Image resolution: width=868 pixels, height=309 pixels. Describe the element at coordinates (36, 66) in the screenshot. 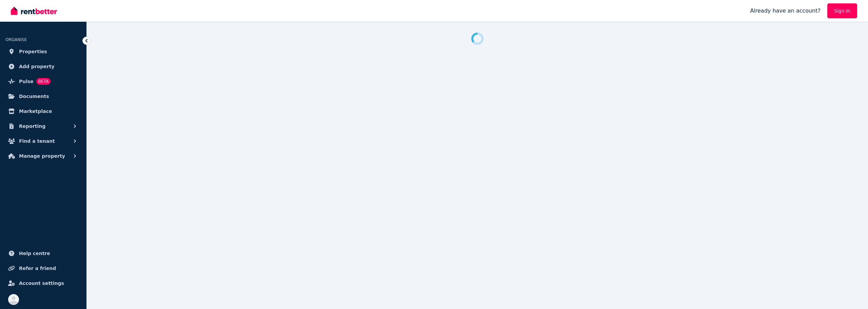

I see `span: Add property` at that location.